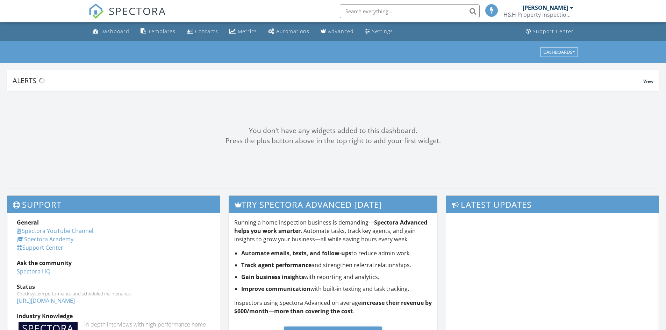  I want to click on a: Automations (Basic), so click(289, 31).